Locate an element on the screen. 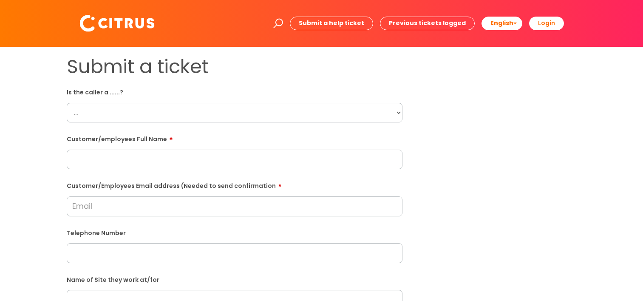 Image resolution: width=643 pixels, height=301 pixels. a: Previous tickets logged is located at coordinates (427, 23).